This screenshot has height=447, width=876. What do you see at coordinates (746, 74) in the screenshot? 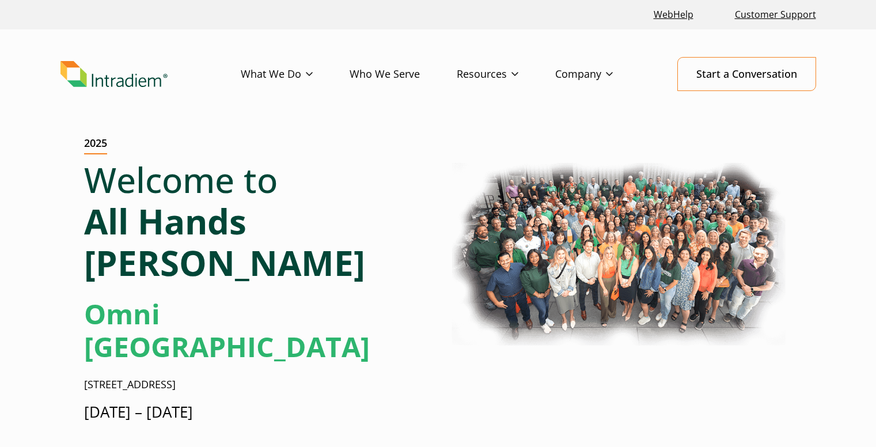
I see `a: Start a Conversation` at bounding box center [746, 74].